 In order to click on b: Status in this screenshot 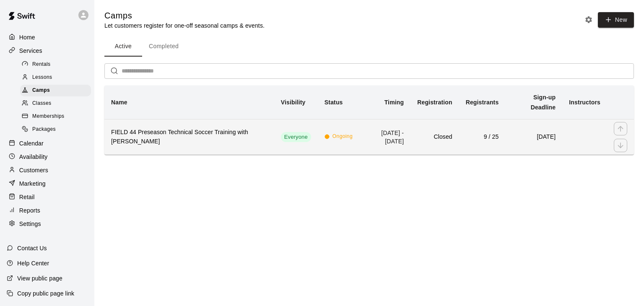, I will do `click(333, 103)`.